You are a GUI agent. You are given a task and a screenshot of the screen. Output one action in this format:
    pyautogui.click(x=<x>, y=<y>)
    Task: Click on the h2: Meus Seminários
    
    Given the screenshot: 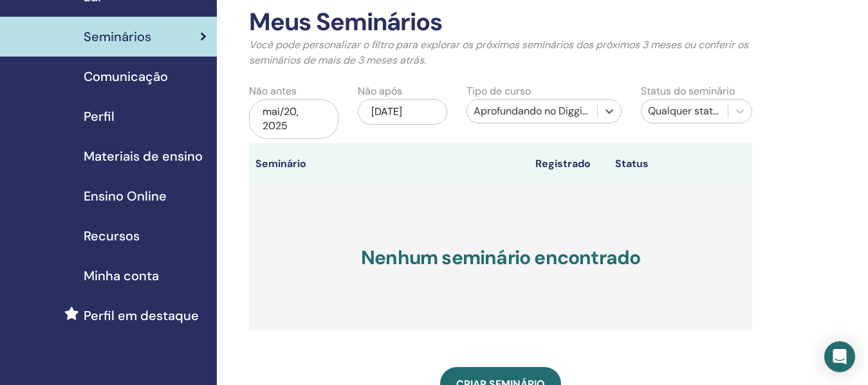 What is the action you would take?
    pyautogui.click(x=500, y=23)
    